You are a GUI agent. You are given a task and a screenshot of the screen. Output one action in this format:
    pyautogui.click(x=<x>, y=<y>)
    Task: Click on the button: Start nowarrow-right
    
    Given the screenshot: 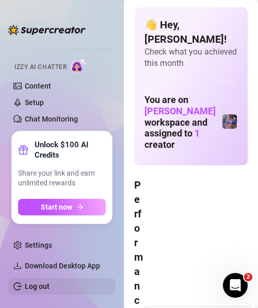 What is the action you would take?
    pyautogui.click(x=62, y=207)
    